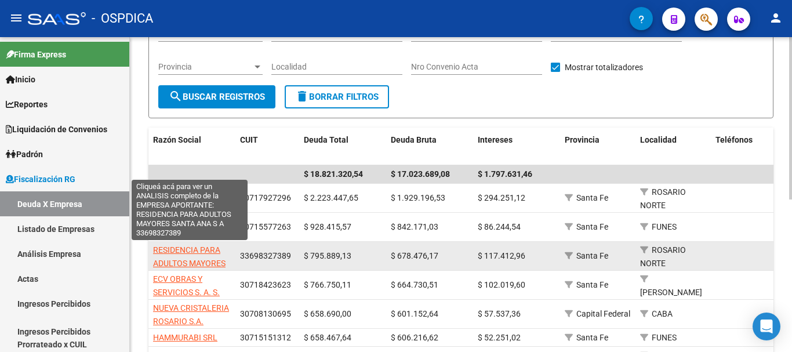  Describe the element at coordinates (673, 147) in the screenshot. I see `datatable-header-cell: Localidad` at that location.